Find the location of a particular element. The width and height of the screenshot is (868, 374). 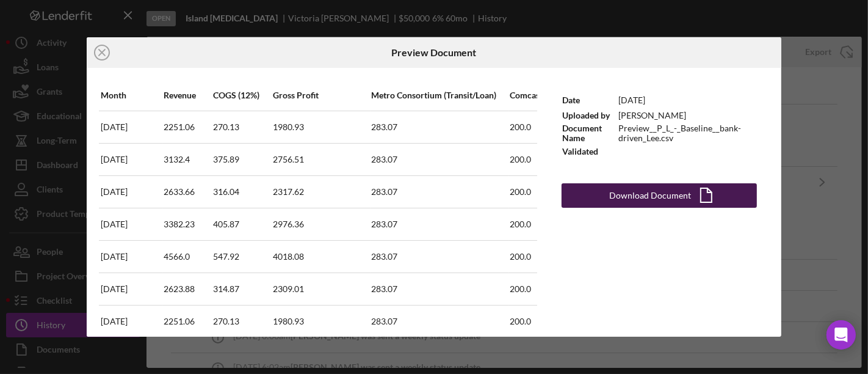

h6: Preview Document is located at coordinates (434, 53).